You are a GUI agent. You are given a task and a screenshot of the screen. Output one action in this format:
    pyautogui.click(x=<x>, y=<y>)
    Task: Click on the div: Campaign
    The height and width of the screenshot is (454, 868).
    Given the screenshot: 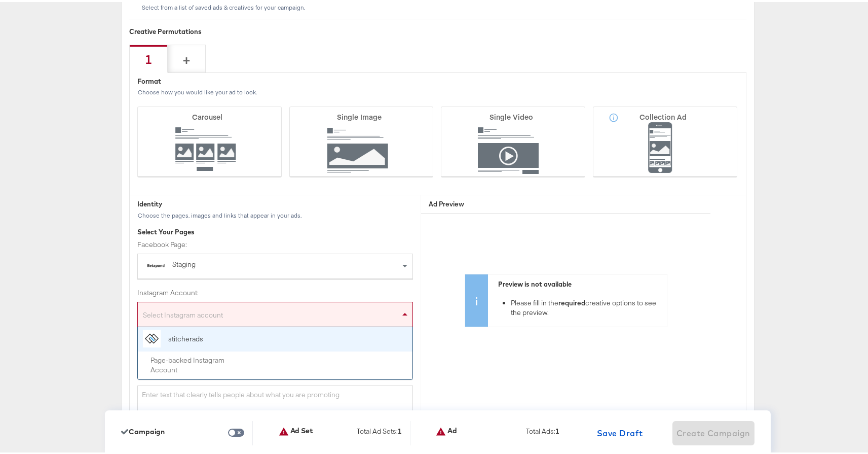 What is the action you would take?
    pyautogui.click(x=143, y=429)
    